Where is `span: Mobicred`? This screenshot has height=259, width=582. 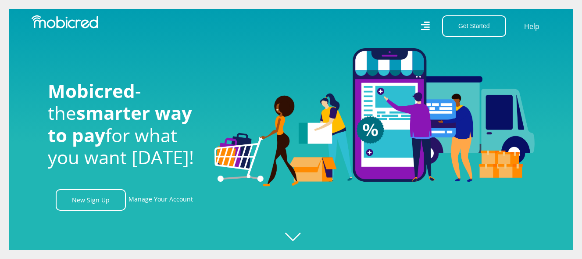 span: Mobicred is located at coordinates (91, 90).